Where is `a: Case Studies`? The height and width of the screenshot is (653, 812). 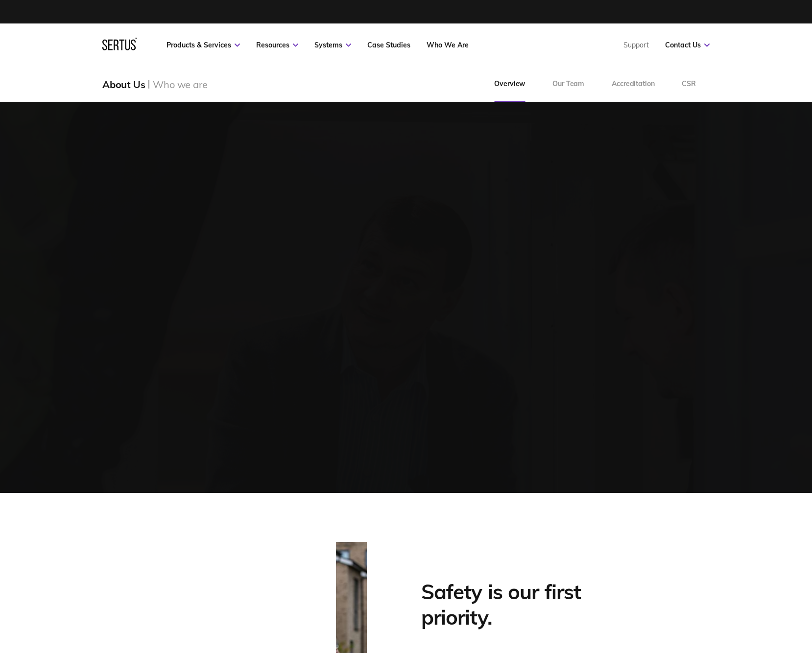
a: Case Studies is located at coordinates (389, 45).